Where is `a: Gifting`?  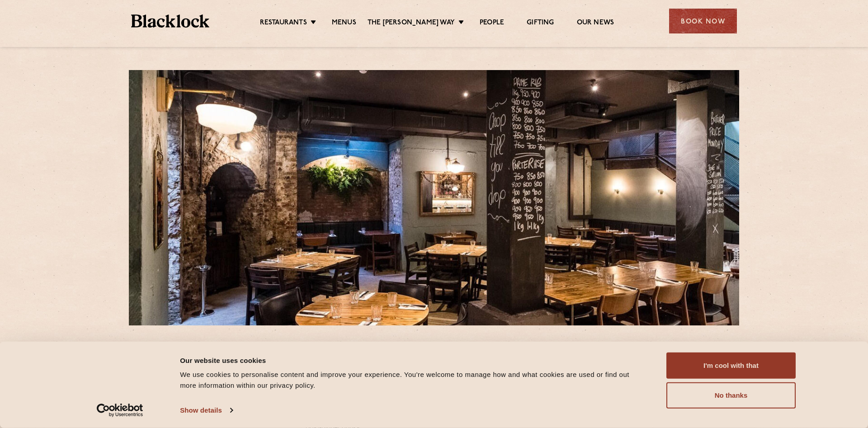 a: Gifting is located at coordinates (540, 24).